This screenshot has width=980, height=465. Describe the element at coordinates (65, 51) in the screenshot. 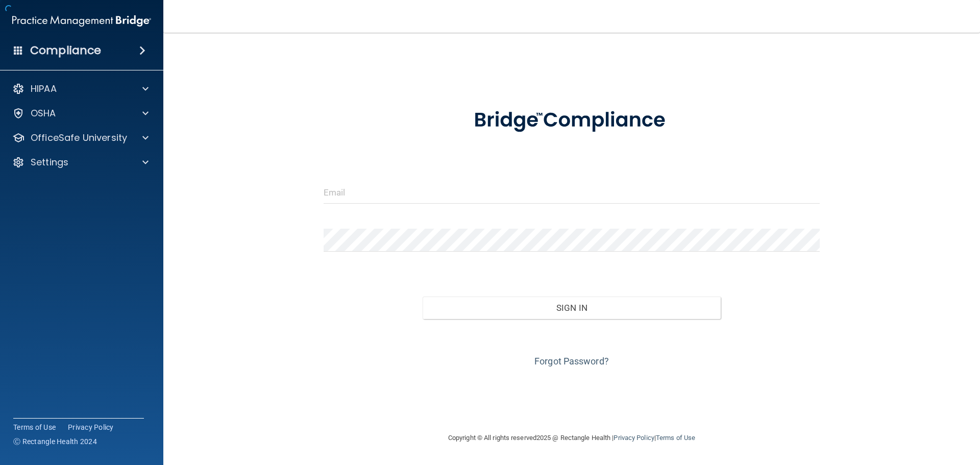

I see `h4: Compliance` at that location.